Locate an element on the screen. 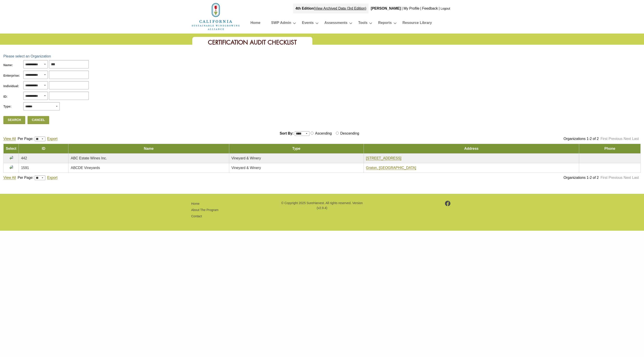 This screenshot has width=644, height=357. td: Select is located at coordinates (11, 148).